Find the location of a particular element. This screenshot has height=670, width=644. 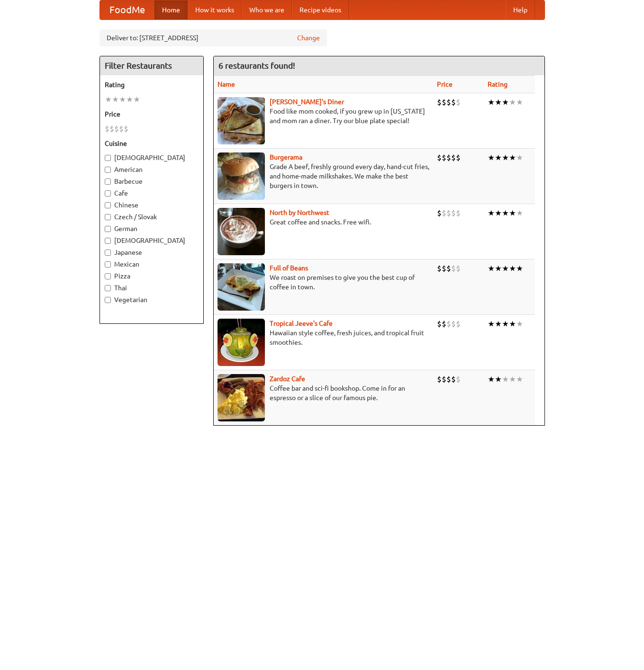

b: Full of Beans is located at coordinates (288, 268).